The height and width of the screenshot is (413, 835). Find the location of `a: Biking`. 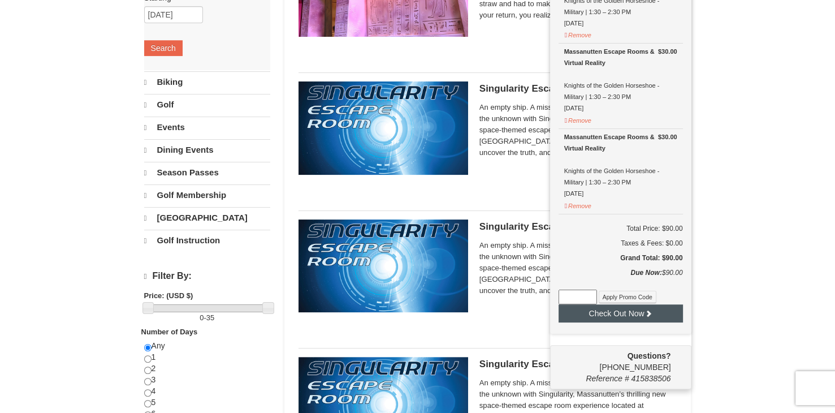

a: Biking is located at coordinates (207, 82).